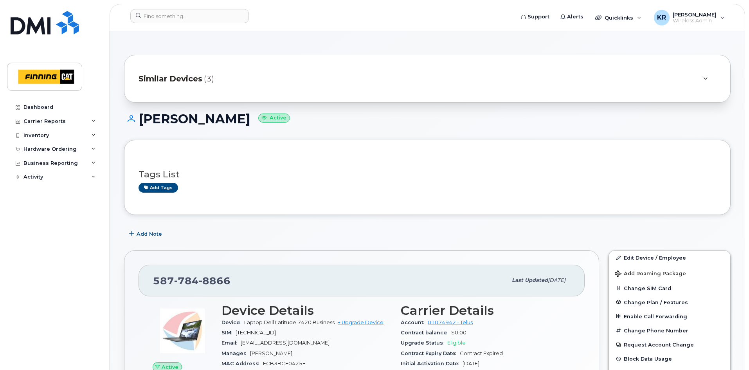  Describe the element at coordinates (274, 118) in the screenshot. I see `small: Active` at that location.